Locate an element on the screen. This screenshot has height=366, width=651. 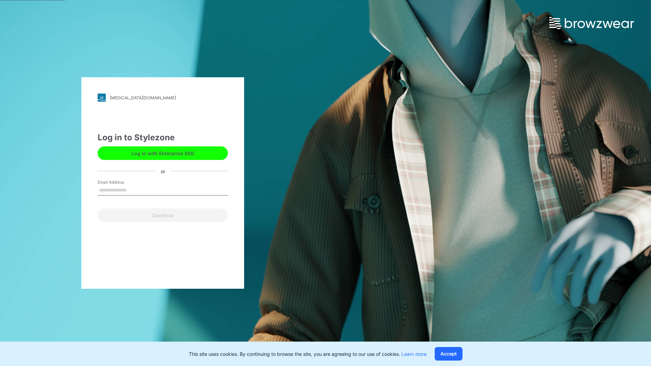
p: This site uses cookies. By continuing to browse the site, you are agreeing to our use of cookies. is located at coordinates (307, 354).